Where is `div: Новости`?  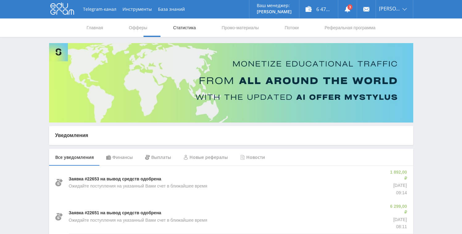 div: Новости is located at coordinates (252, 158).